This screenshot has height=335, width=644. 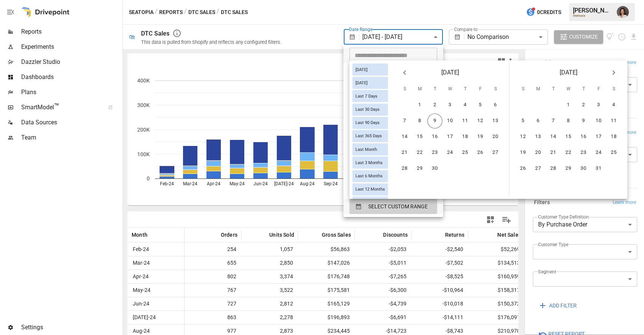 I want to click on li: Last Quarter, so click(x=393, y=191).